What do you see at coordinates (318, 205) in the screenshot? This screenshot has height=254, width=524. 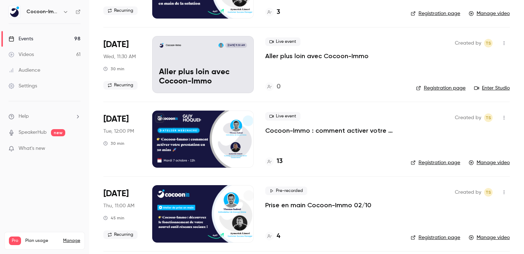 I see `p: Prise en main Cocoon-Immo 02/10` at bounding box center [318, 205].